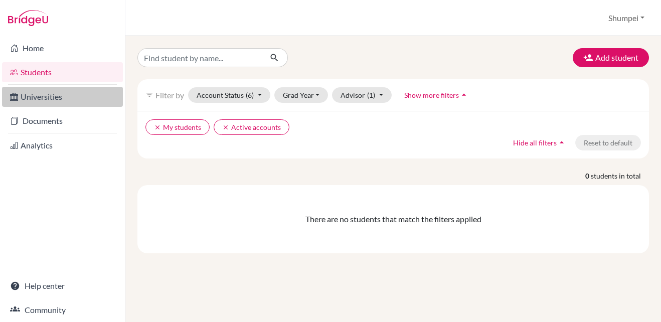 The height and width of the screenshot is (322, 661). Describe the element at coordinates (169, 95) in the screenshot. I see `span: Filter by` at that location.